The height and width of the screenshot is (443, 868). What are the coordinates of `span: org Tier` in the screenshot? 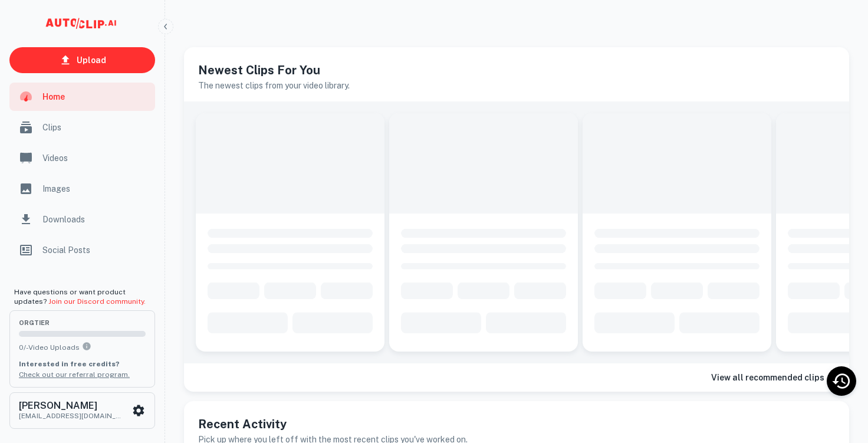 It's located at (82, 322).